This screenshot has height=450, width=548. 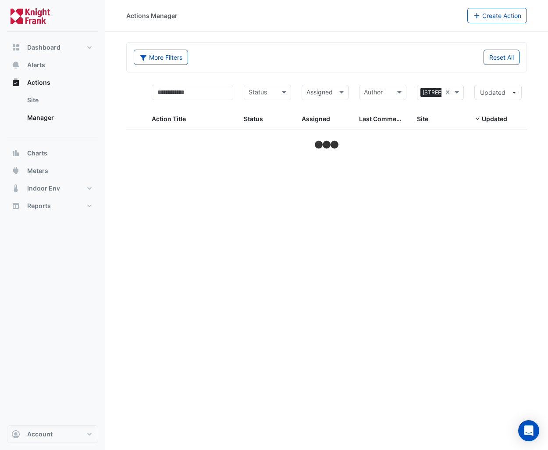 What do you see at coordinates (37, 153) in the screenshot?
I see `span: Charts` at bounding box center [37, 153].